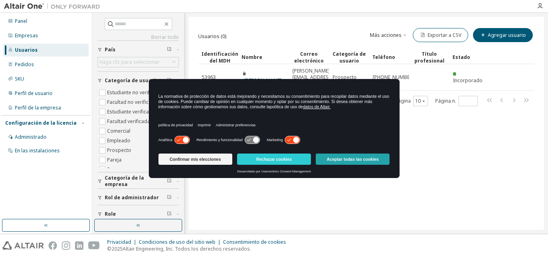 The image size is (548, 257). I want to click on font: Exportar a CSV, so click(444, 35).